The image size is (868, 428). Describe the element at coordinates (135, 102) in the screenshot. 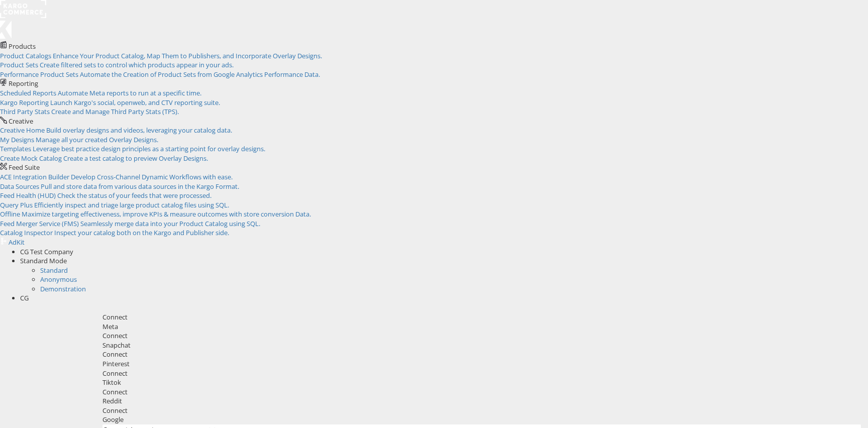

I see `span: Launch Kargo's social, openweb, and CTV reporting suite.` at that location.